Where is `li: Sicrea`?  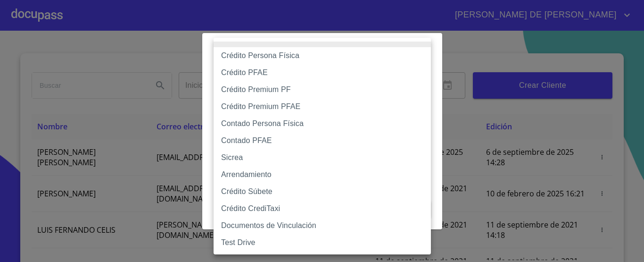 li: Sicrea is located at coordinates (326, 158).